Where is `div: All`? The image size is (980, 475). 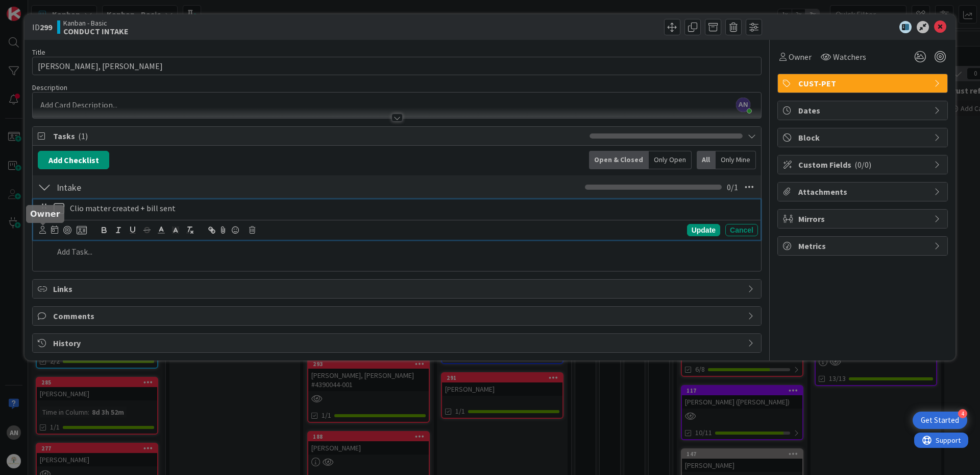
div: All is located at coordinates (706, 160).